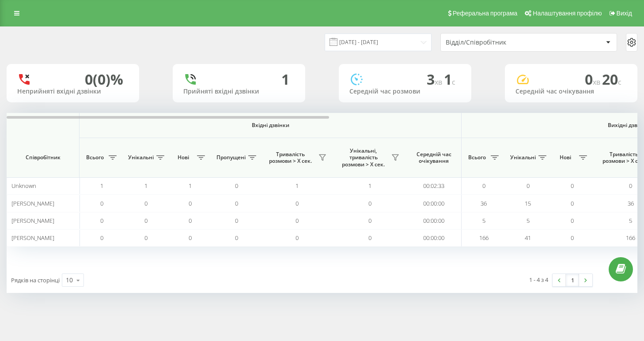 The image size is (644, 341). What do you see at coordinates (270, 125) in the screenshot?
I see `span: Вхідні дзвінки` at bounding box center [270, 125].